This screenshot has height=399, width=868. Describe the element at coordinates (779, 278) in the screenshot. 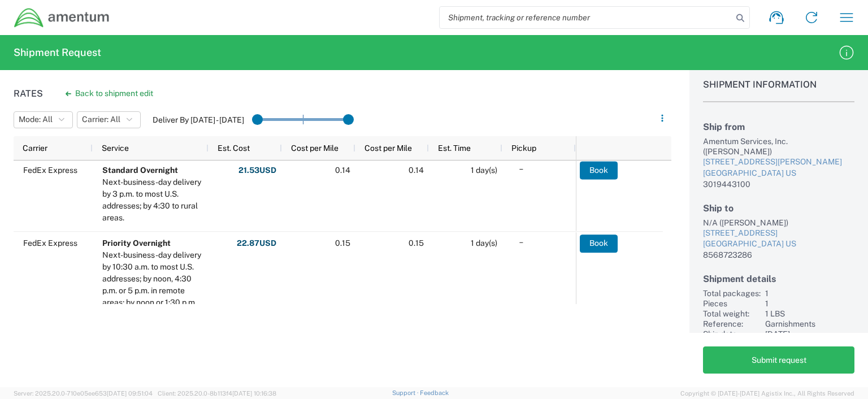

I see `h2: Shipment details` at that location.